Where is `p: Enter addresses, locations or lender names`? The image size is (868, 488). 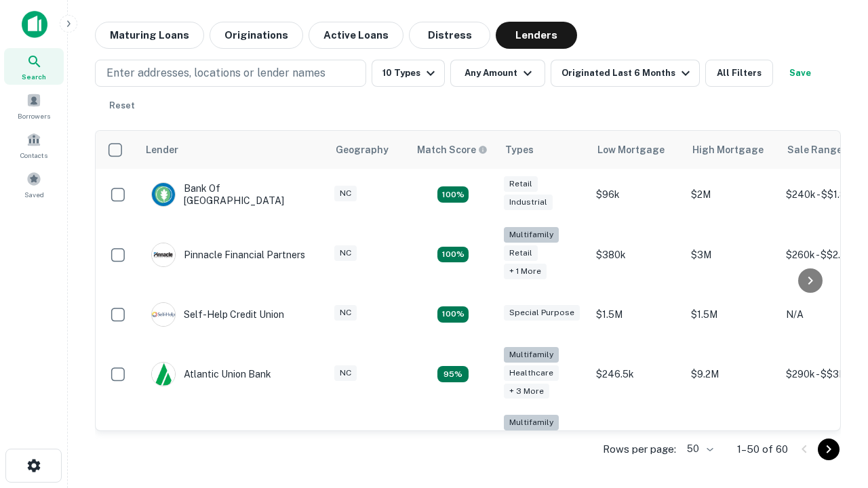
p: Enter addresses, locations or lender names is located at coordinates (216, 73).